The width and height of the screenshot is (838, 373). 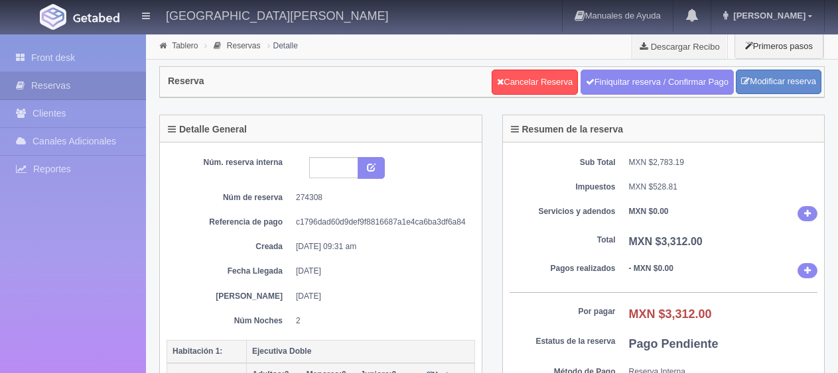 What do you see at coordinates (230, 247) in the screenshot?
I see `dt: Creada` at bounding box center [230, 247].